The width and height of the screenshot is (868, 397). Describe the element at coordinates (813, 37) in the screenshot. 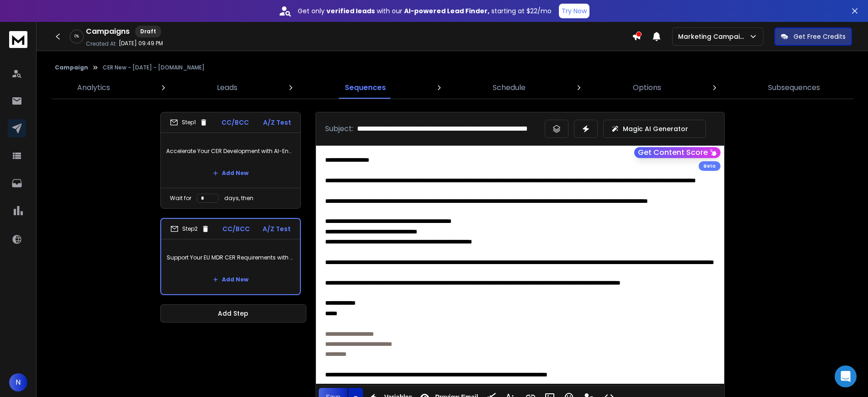

I see `button: Get Free Credits` at that location.